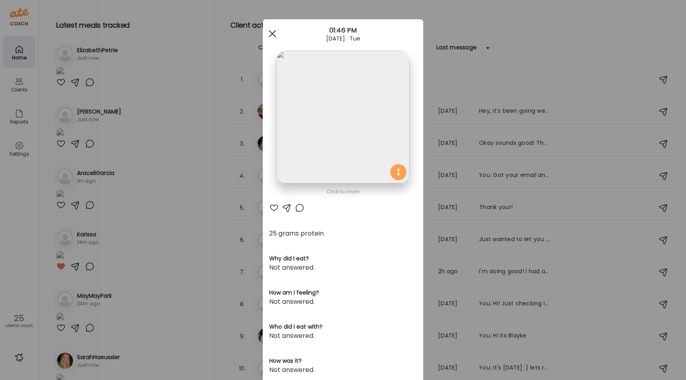 This screenshot has height=380, width=686. Describe the element at coordinates (342, 117) in the screenshot. I see `img: images%2FuoYiWjixOgQ8TTFdzvnghxuIVJQ2%2FIw9BC9R4ERiXk6iUtOIe%2F2E4XuahdXMK7Typ6s4MS_1080` at that location.